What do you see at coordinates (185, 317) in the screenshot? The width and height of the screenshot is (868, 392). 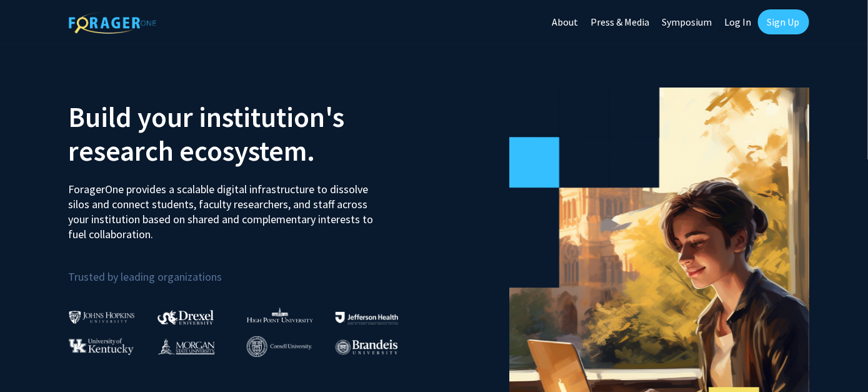 I see `img: Drexel University` at bounding box center [185, 317].